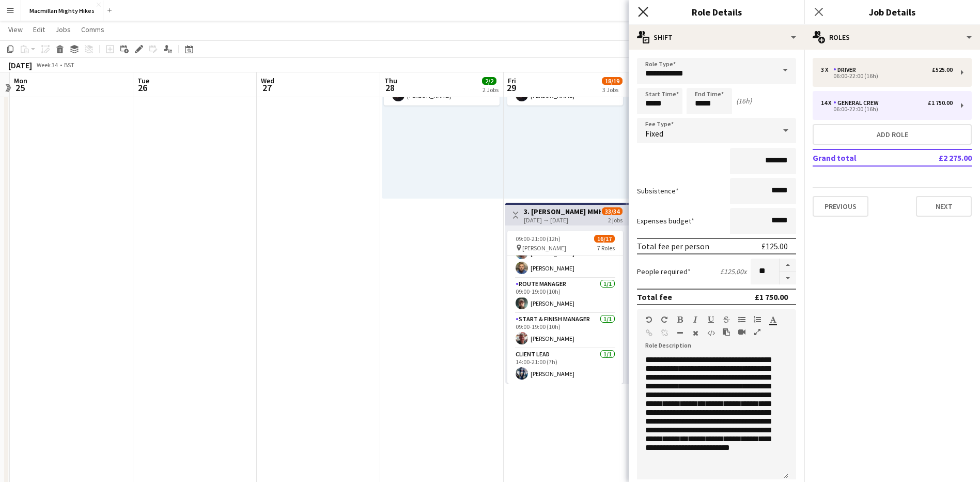  Describe the element at coordinates (93, 30) in the screenshot. I see `span: Comms` at that location.